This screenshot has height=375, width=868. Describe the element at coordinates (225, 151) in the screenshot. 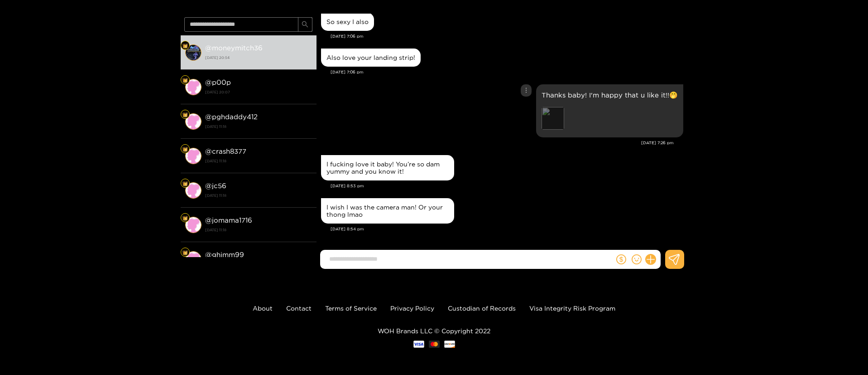

I see `strong: @ crash8377` at that location.